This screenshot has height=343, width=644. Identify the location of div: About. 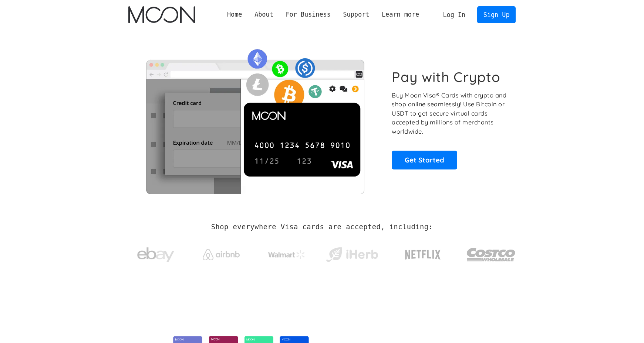
(263, 14).